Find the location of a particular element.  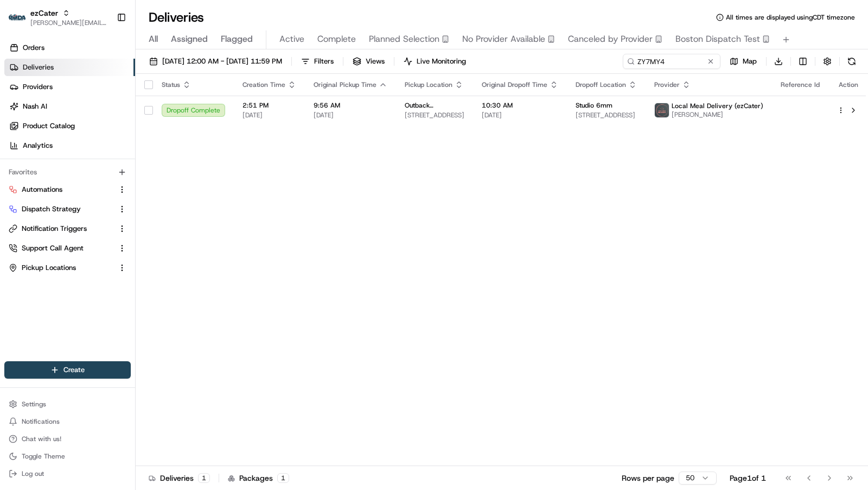

a: Support Call Agent is located at coordinates (61, 248).